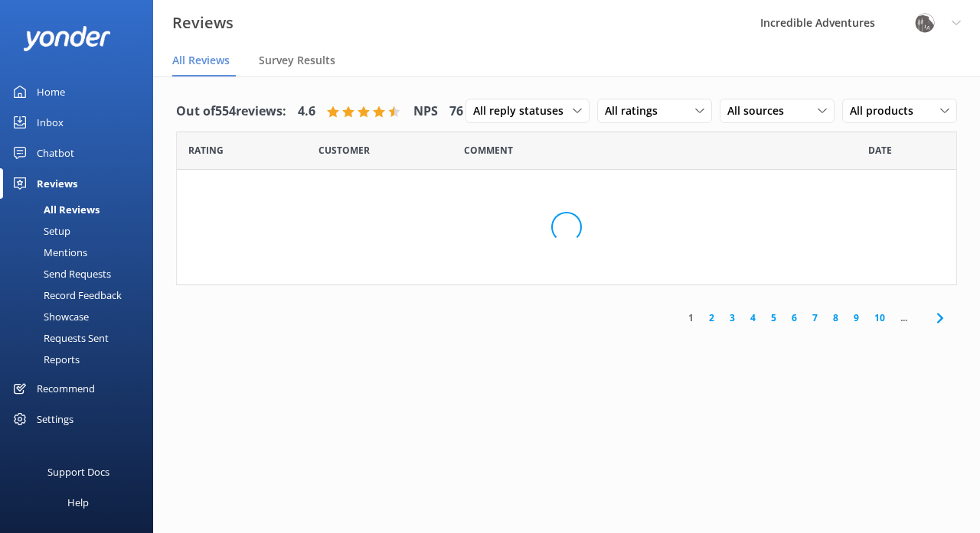 This screenshot has width=980, height=533. What do you see at coordinates (794, 318) in the screenshot?
I see `a: 6` at bounding box center [794, 318].